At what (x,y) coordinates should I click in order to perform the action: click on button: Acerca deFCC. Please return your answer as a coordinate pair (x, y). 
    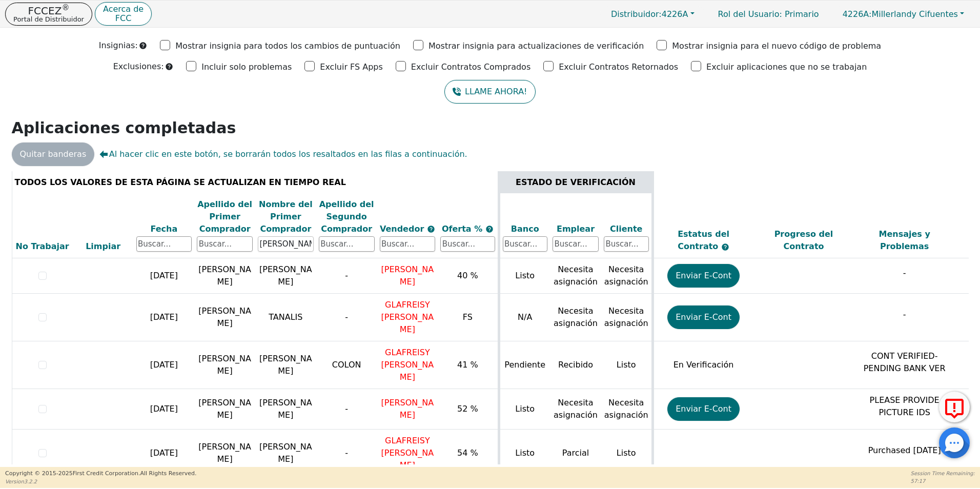
    Looking at the image, I should click on (123, 14).